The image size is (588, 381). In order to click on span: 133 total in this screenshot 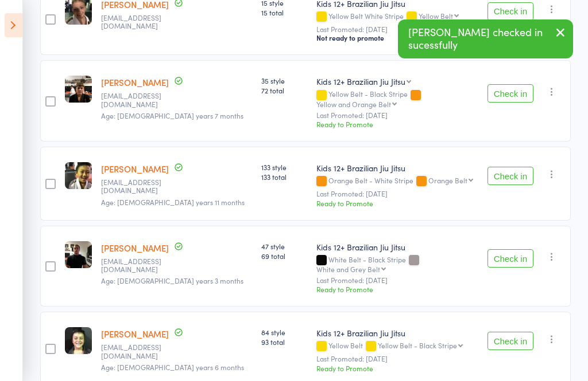, I will do `click(284, 177)`.